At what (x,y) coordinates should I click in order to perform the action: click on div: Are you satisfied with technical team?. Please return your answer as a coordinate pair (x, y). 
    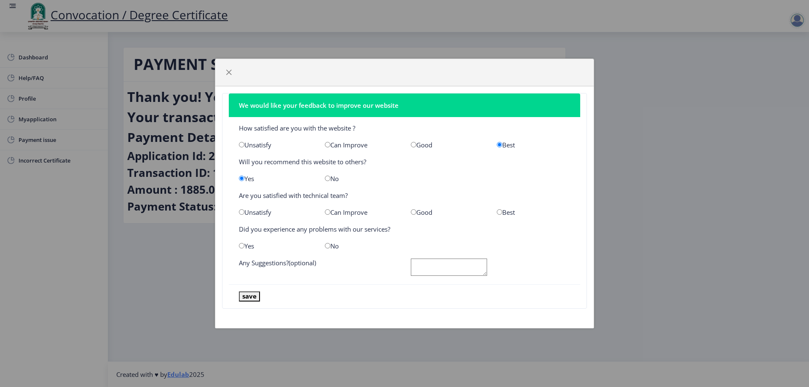
    Looking at the image, I should click on (405, 196).